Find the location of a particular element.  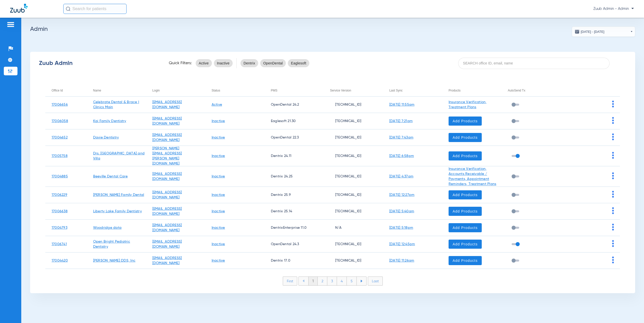

a: 17004885 is located at coordinates (60, 177).